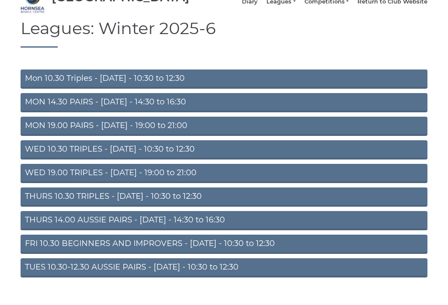  I want to click on h1: Leagues: Winter 2025-6, so click(224, 33).